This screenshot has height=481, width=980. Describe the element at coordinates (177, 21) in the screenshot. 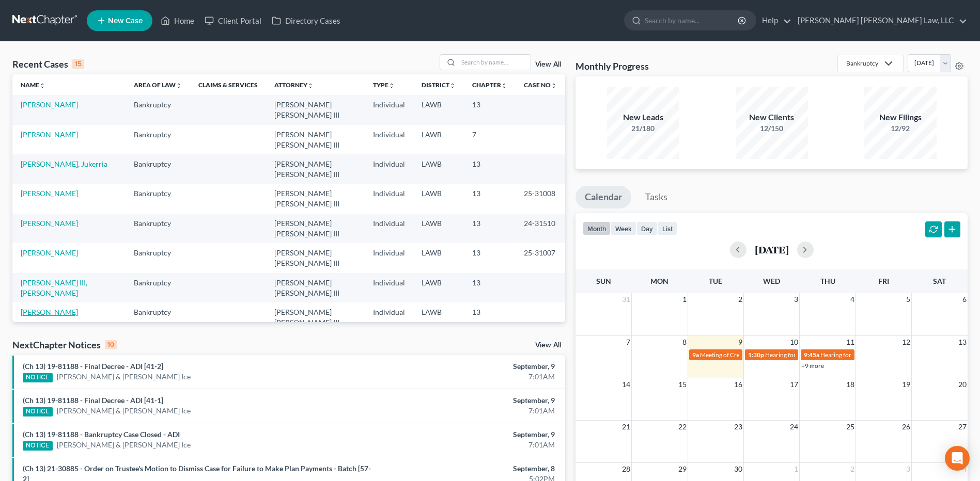

I see `a: Home` at that location.